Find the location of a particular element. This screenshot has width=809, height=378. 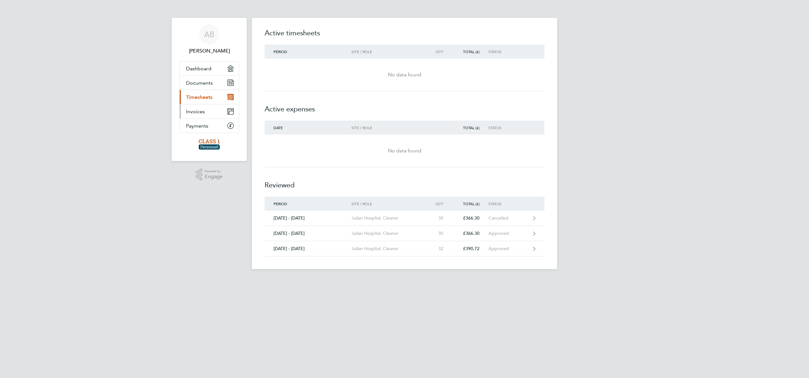

span: Timesheets is located at coordinates (199, 97).